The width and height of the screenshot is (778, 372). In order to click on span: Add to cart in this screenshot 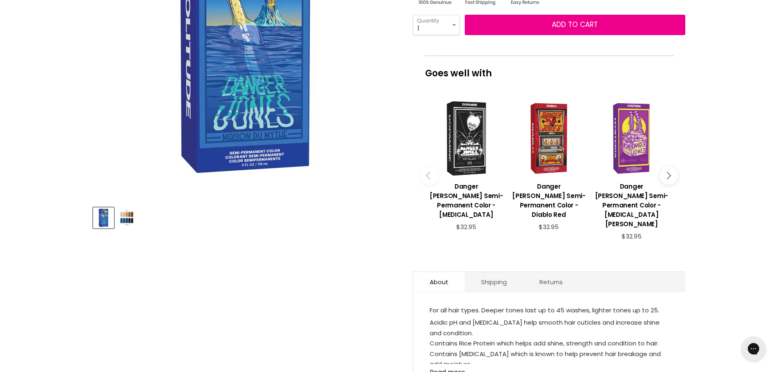, I will do `click(575, 25)`.